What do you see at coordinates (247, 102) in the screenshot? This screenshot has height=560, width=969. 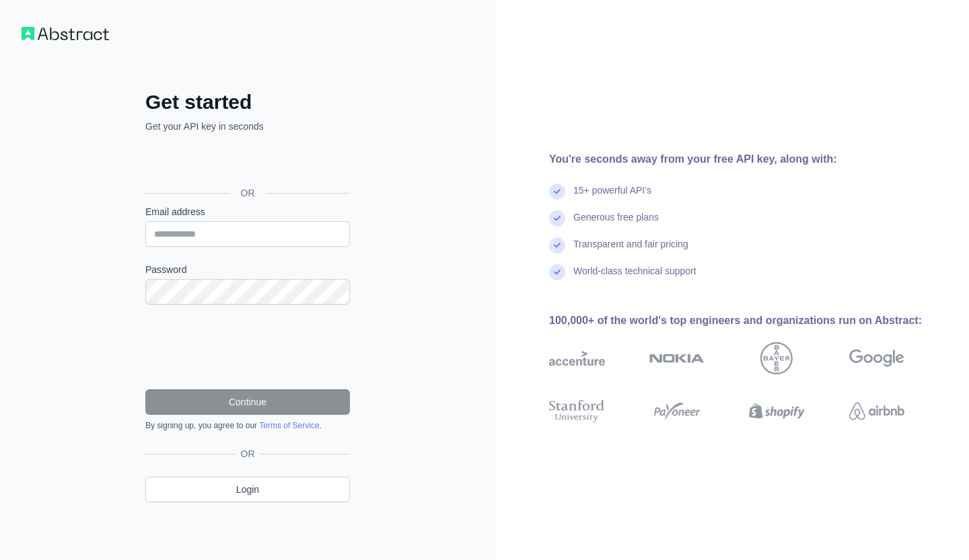 I see `h2: Get started` at bounding box center [247, 102].